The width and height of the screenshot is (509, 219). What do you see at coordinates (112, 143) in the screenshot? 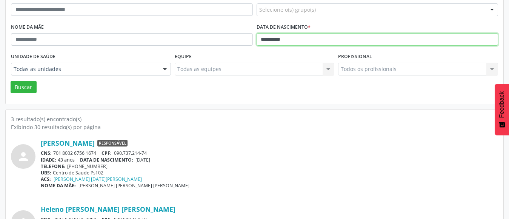
I see `span: Responsável` at bounding box center [112, 143].